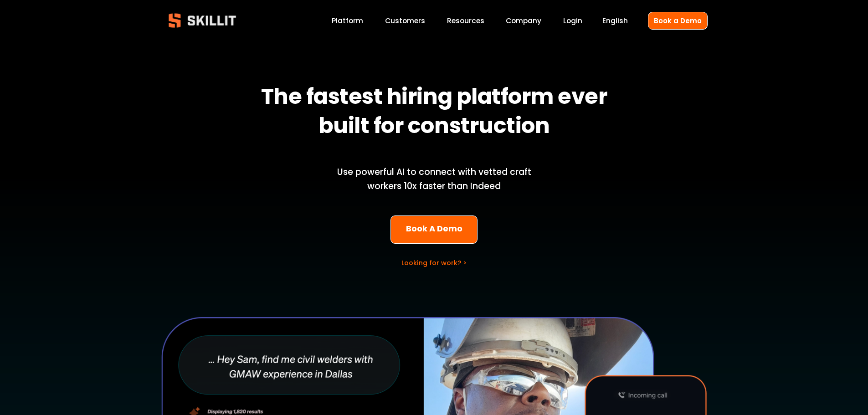 The height and width of the screenshot is (415, 868). Describe the element at coordinates (524, 20) in the screenshot. I see `a: Company` at that location.